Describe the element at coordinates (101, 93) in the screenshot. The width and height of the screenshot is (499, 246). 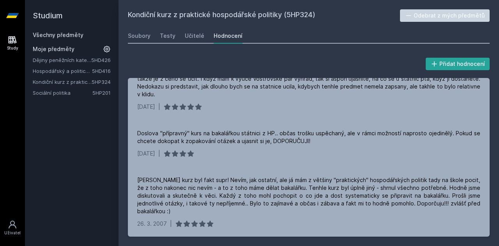
I see `a: 5HP201` at that location.